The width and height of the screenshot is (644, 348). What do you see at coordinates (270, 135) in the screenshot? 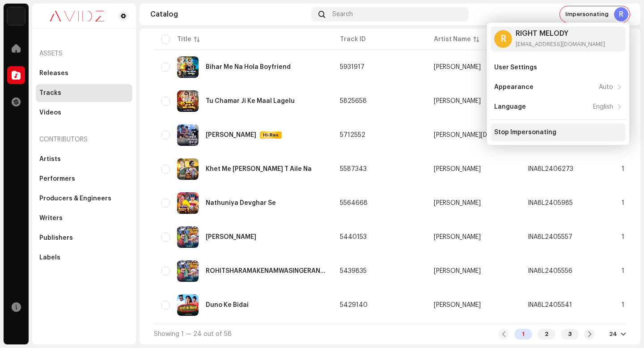
I see `span: Hi-Res` at bounding box center [270, 135].